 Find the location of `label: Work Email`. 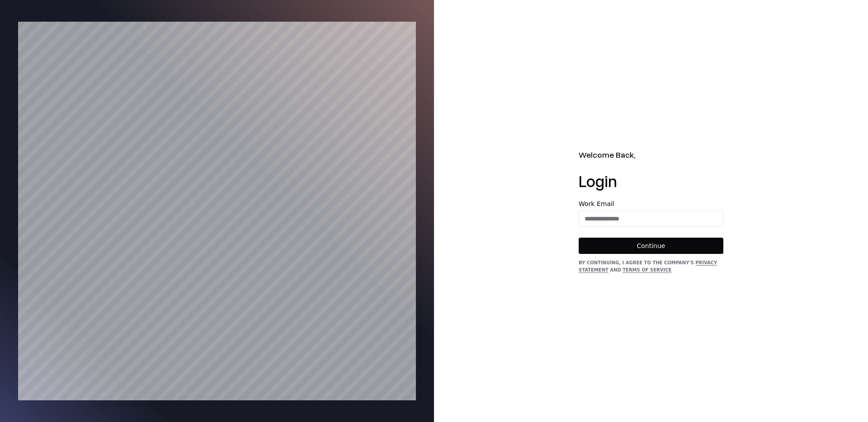

label: Work Email is located at coordinates (651, 204).